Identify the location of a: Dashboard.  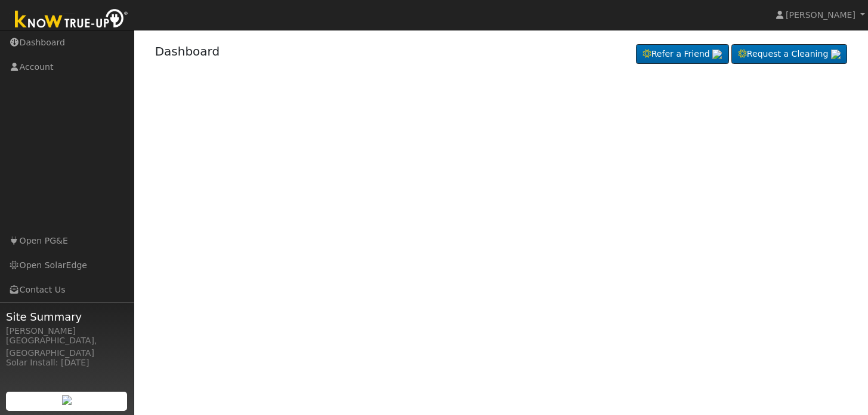
(188, 51).